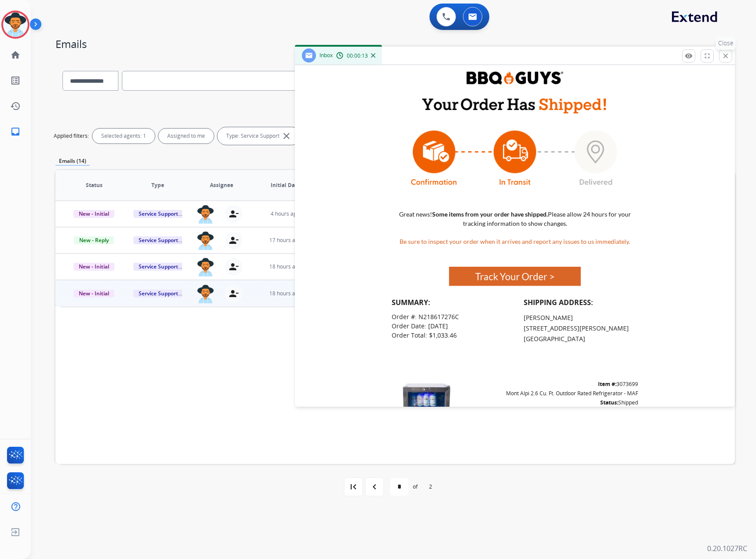 The width and height of the screenshot is (756, 559). What do you see at coordinates (430, 487) in the screenshot?
I see `div: 2` at bounding box center [430, 487].